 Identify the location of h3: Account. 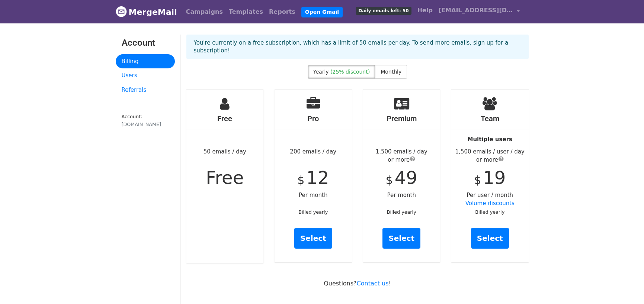
(145, 43).